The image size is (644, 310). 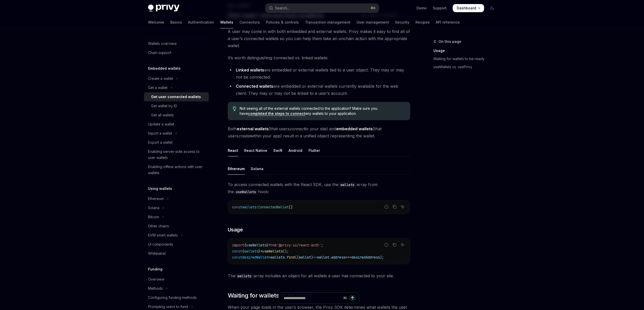 What do you see at coordinates (176, 115) in the screenshot?
I see `a: Get all wallets` at bounding box center [176, 115].